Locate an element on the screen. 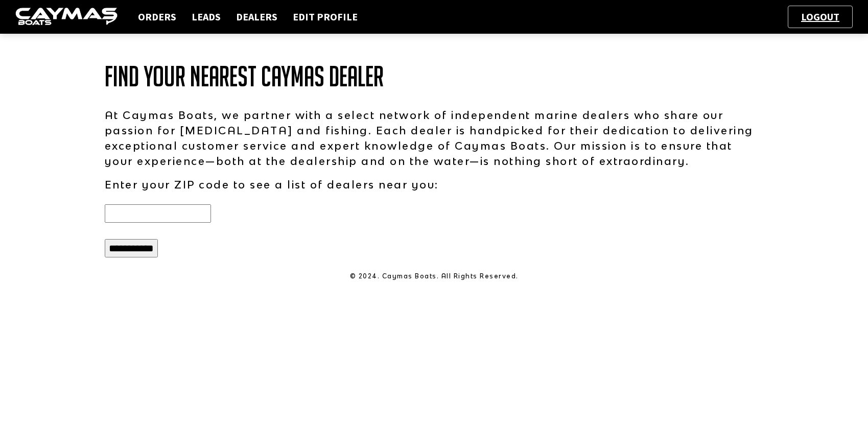 This screenshot has height=426, width=868. h1: Find Your Nearest Caymas Dealer is located at coordinates (435, 77).